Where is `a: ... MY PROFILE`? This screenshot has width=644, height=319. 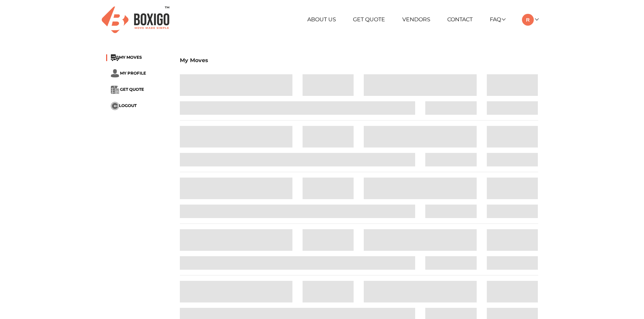
a: ... MY PROFILE is located at coordinates (129, 73).